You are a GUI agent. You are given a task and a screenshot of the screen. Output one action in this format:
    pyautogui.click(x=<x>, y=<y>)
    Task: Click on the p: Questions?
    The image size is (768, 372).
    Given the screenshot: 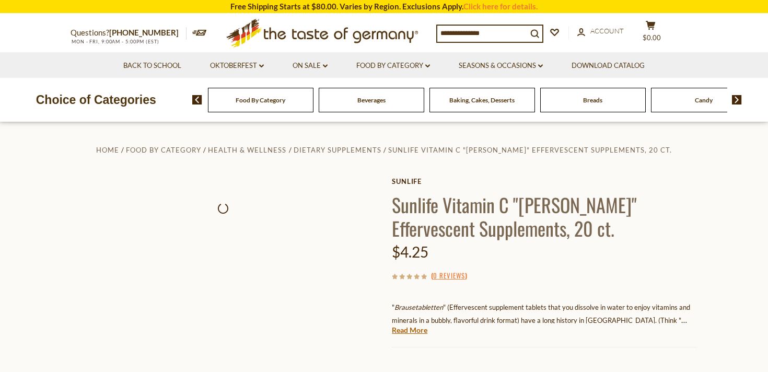 What is the action you would take?
    pyautogui.click(x=128, y=33)
    